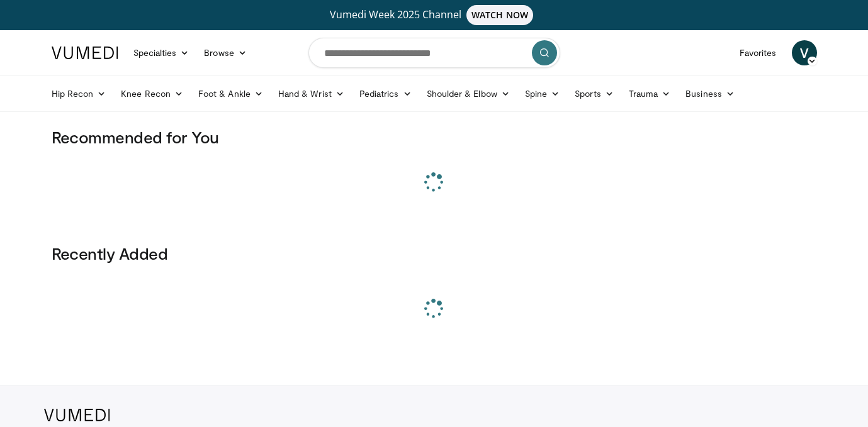  I want to click on a: Sports, so click(594, 94).